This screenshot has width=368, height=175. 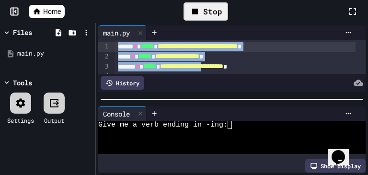 What do you see at coordinates (163, 124) in the screenshot?
I see `span: Give me a verb ending in -ing:` at bounding box center [163, 124].